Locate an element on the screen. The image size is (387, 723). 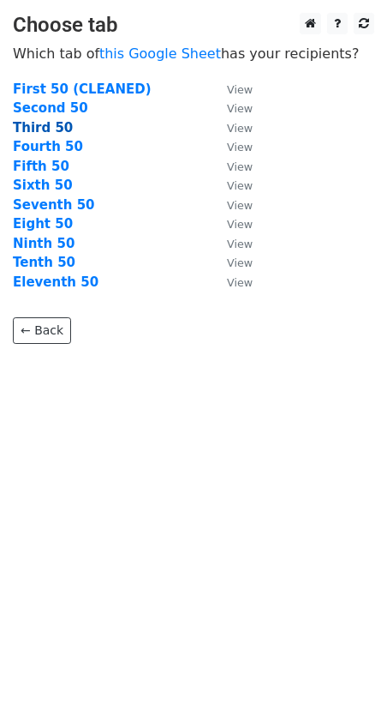
a: First 50 (CLEANED) is located at coordinates (82, 89).